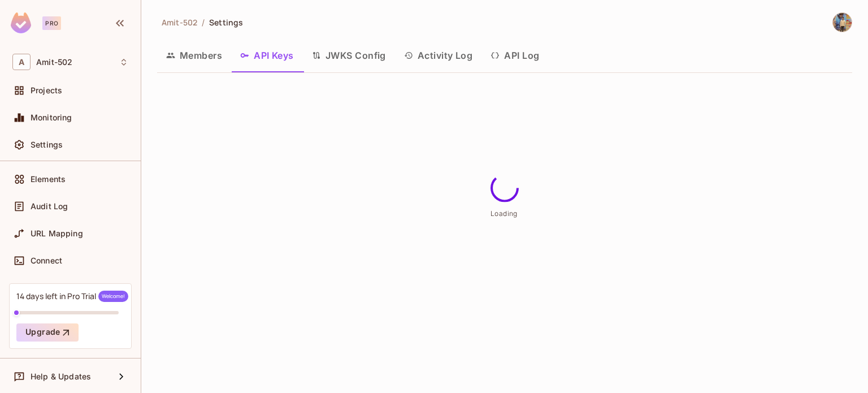 This screenshot has width=868, height=393. What do you see at coordinates (179, 22) in the screenshot?
I see `span: Amit-502` at bounding box center [179, 22].